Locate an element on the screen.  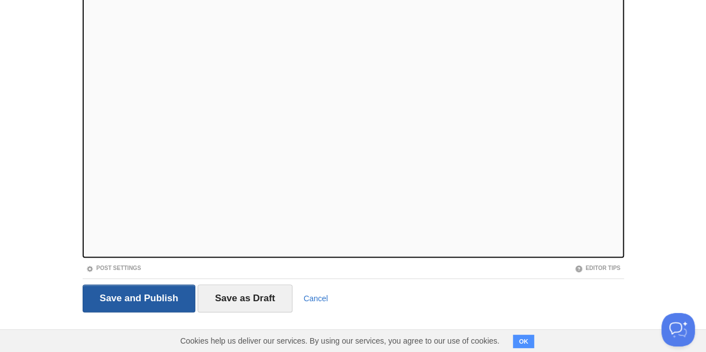
a: Post Settings is located at coordinates (113, 268).